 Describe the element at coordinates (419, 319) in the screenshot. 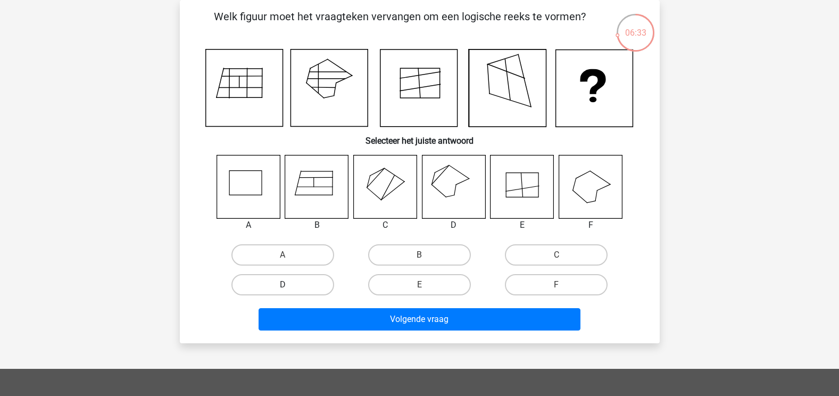

I see `button: Volgende vraag` at that location.